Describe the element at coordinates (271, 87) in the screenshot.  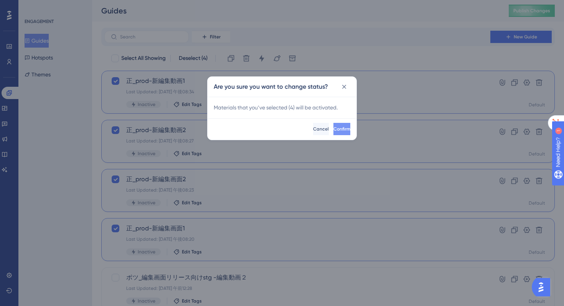
I see `h2: Are you sure you want to change status?` at that location.